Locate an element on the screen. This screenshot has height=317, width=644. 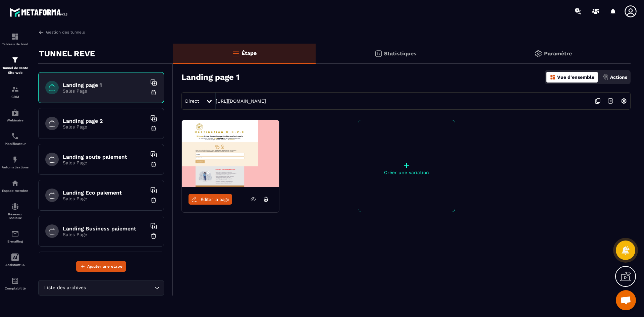
h6: Landing Business paiement is located at coordinates (105, 229).